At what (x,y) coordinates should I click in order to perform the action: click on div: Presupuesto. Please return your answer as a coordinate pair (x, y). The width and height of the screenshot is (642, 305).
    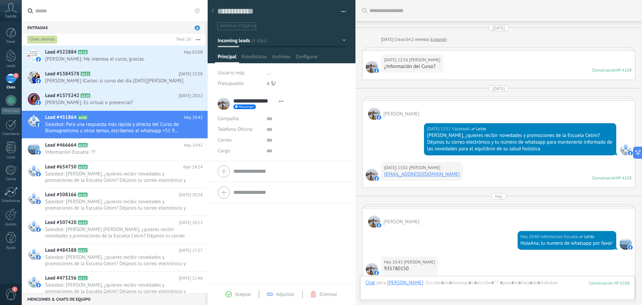
    Looking at the image, I should click on (240, 84).